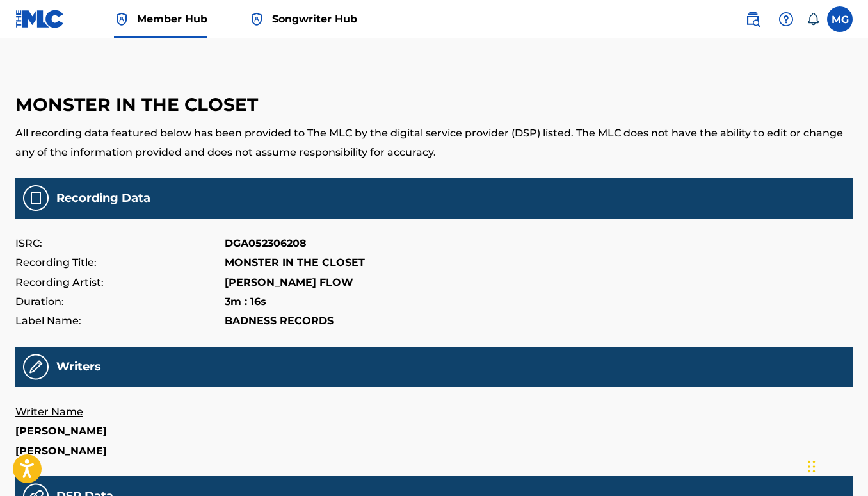  Describe the element at coordinates (120, 321) in the screenshot. I see `p: Label Name:` at that location.